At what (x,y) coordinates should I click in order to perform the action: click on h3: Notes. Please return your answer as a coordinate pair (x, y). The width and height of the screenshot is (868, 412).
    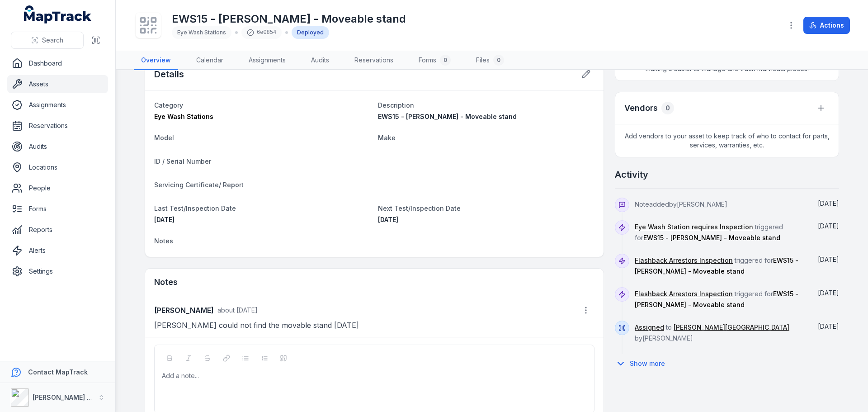
    Looking at the image, I should click on (166, 282).